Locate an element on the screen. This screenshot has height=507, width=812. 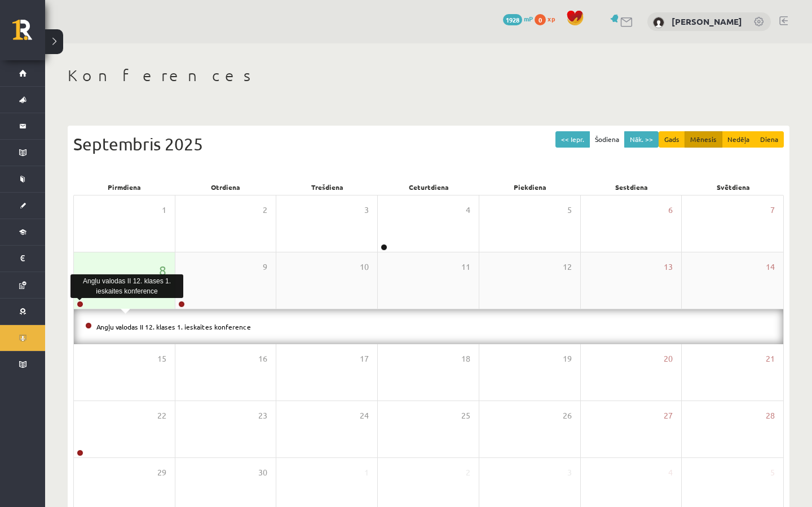
button: Šodiena is located at coordinates (607, 139).